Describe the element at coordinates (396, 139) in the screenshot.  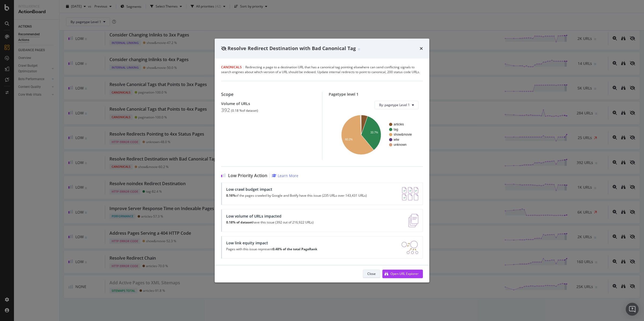
I see `text: wtw` at that location.